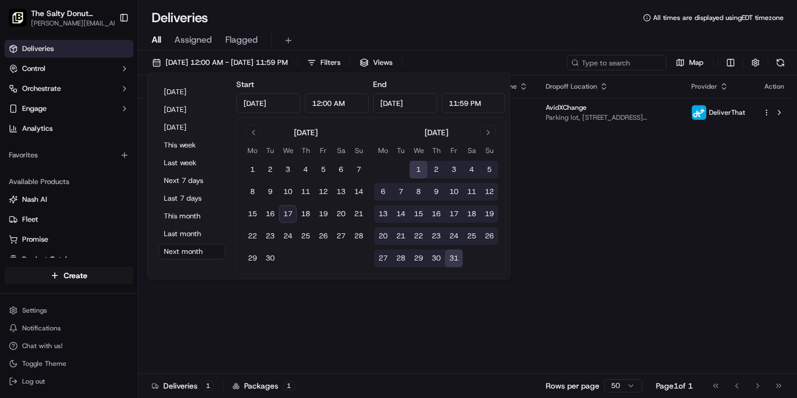 The height and width of the screenshot is (398, 797). What do you see at coordinates (183, 385) in the screenshot?
I see `div: Deliveries` at bounding box center [183, 385].